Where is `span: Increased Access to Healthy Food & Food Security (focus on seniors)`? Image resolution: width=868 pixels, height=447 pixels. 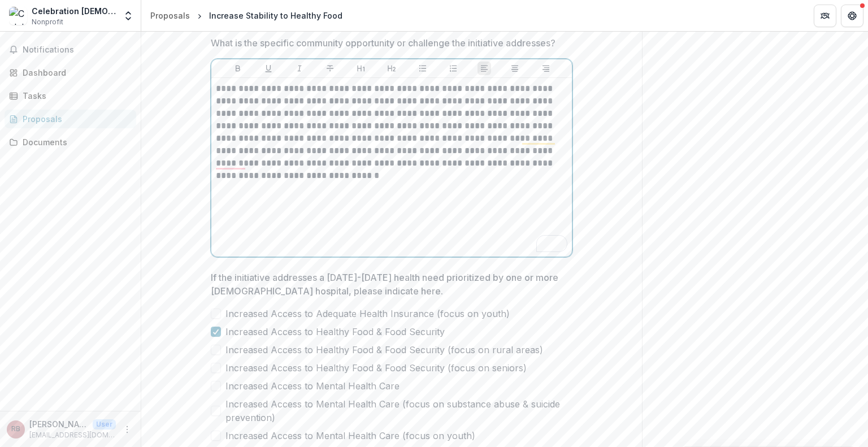
span: Increased Access to Healthy Food & Food Security (focus on seniors) is located at coordinates (376, 368).